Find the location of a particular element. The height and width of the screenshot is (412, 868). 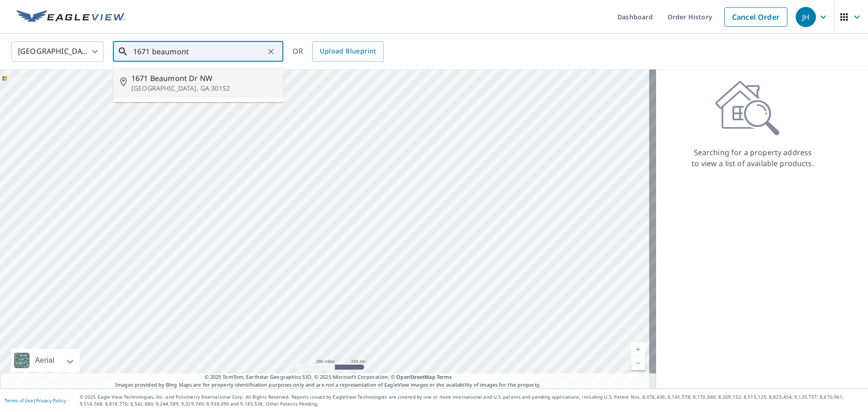

button: Clear is located at coordinates (271, 51).